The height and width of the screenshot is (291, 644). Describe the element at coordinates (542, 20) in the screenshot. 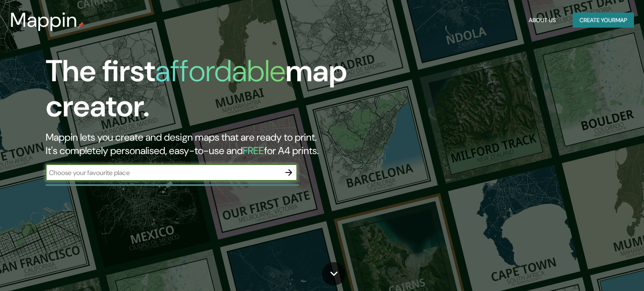

I see `button: About Us` at that location.